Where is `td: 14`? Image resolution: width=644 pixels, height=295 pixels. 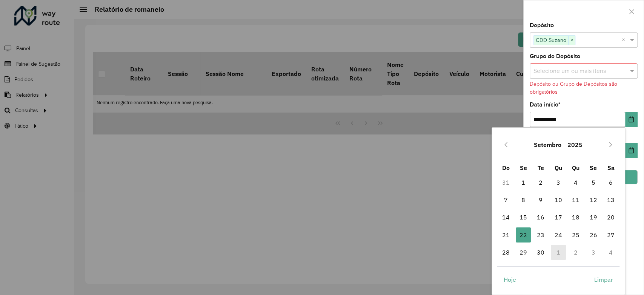
td: 14 is located at coordinates (506, 217).